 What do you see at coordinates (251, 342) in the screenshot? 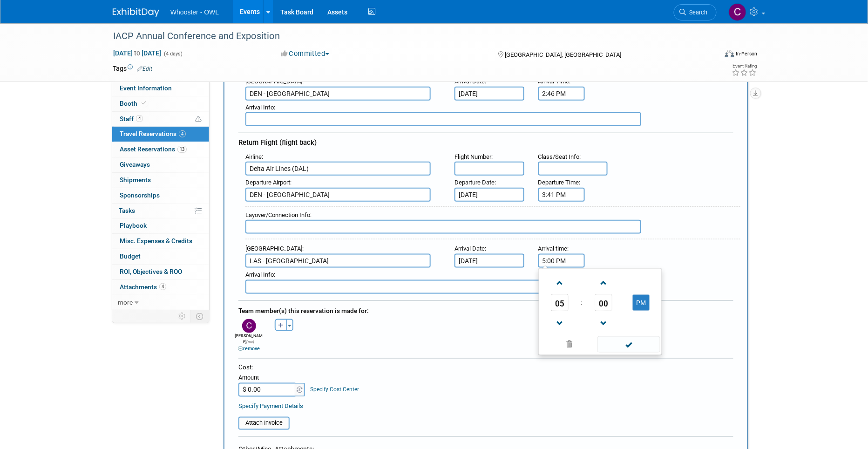
I see `span: (me)` at bounding box center [251, 342].